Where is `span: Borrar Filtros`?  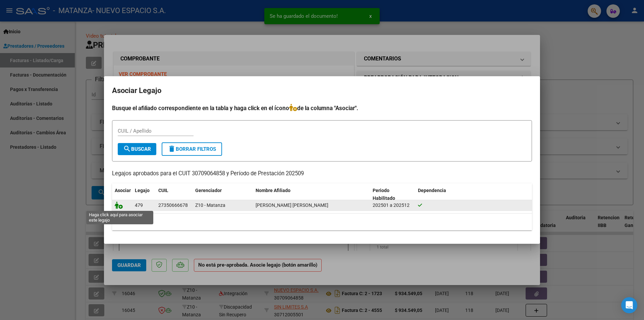 span: Borrar Filtros is located at coordinates (192, 149).